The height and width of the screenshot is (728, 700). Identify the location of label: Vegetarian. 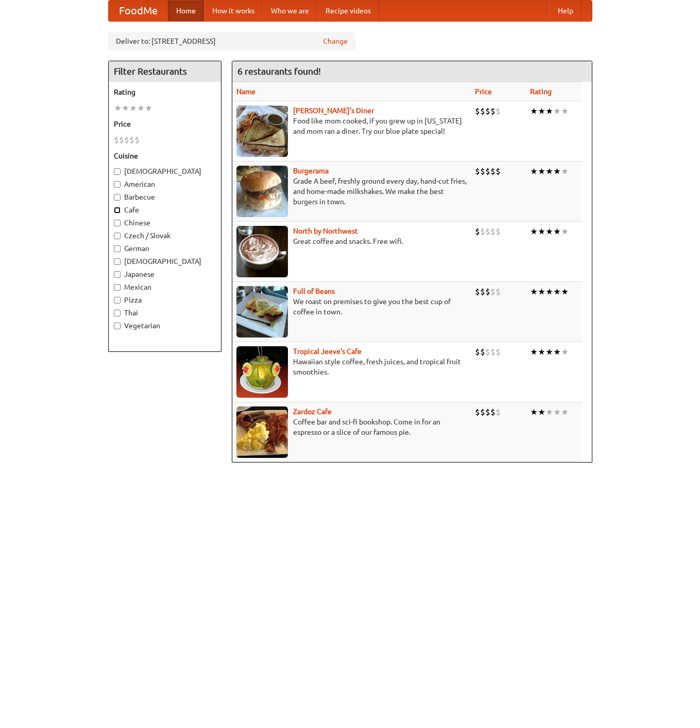
(165, 326).